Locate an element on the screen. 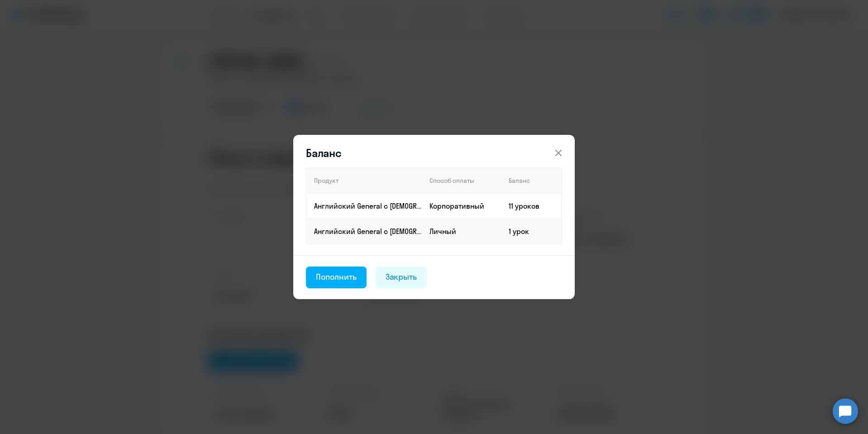 Image resolution: width=868 pixels, height=434 pixels. header: Баланс is located at coordinates (434, 153).